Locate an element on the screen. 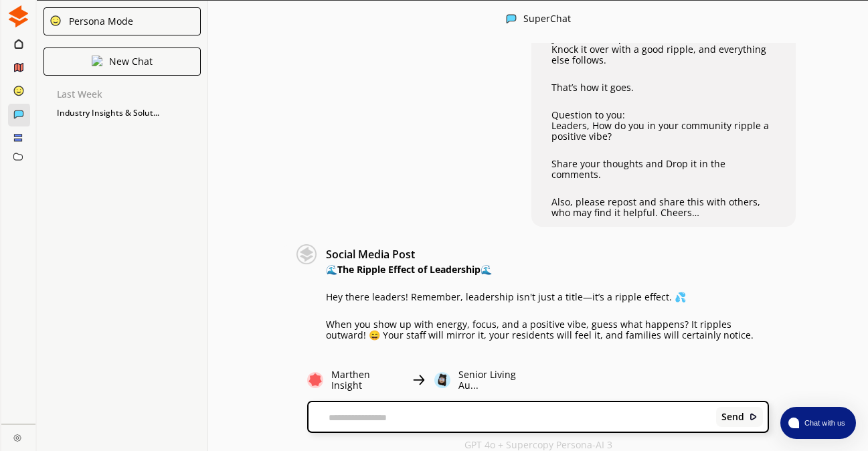 This screenshot has height=451, width=868. strong: The Ripple Effect of Leadership is located at coordinates (409, 269).